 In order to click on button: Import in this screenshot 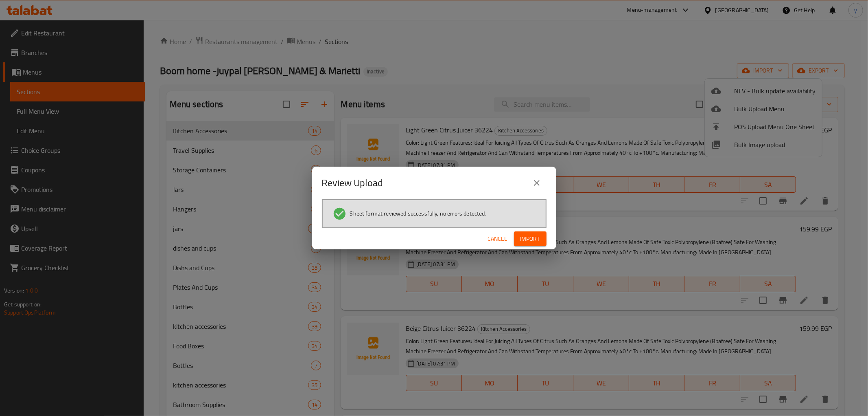, I will do `click(530, 238)`.